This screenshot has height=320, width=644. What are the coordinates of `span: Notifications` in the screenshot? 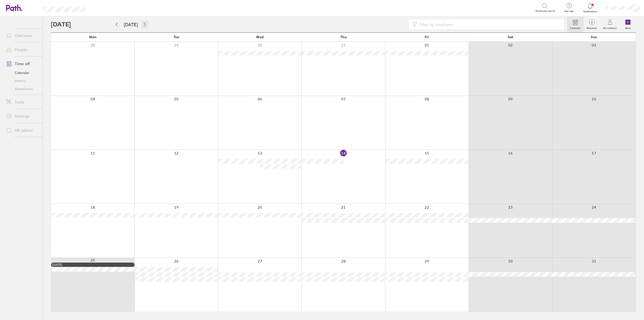 It's located at (590, 11).